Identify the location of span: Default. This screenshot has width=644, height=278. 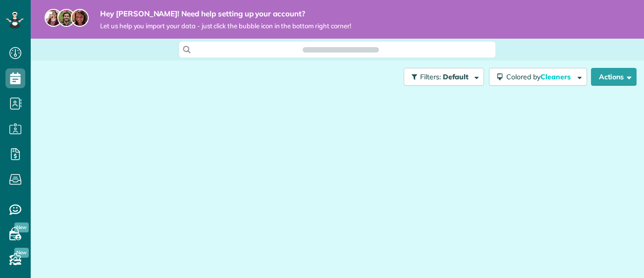
(456, 77).